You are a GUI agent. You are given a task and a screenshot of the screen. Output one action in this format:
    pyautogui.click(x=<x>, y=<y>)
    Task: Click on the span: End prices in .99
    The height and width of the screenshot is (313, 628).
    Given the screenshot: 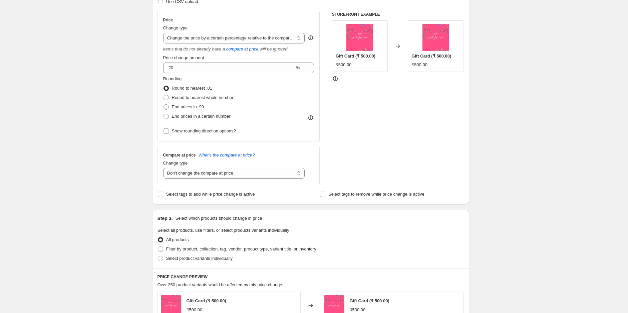 What is the action you would take?
    pyautogui.click(x=188, y=107)
    